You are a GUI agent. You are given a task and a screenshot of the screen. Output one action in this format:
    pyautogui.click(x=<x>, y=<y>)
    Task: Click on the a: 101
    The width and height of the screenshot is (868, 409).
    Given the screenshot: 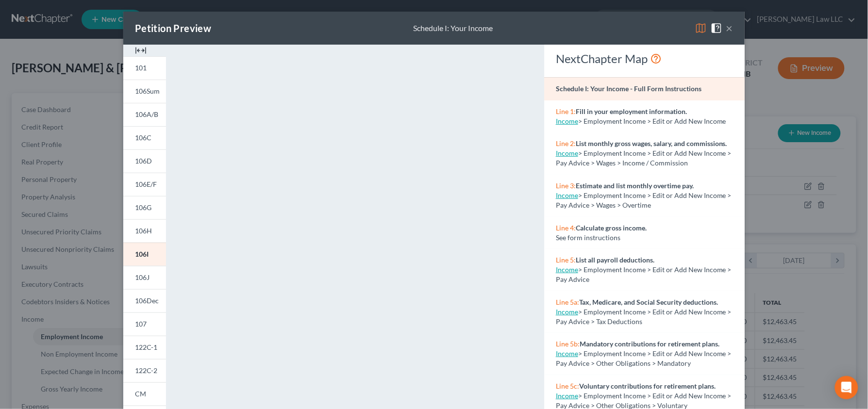 What is the action you would take?
    pyautogui.click(x=145, y=68)
    